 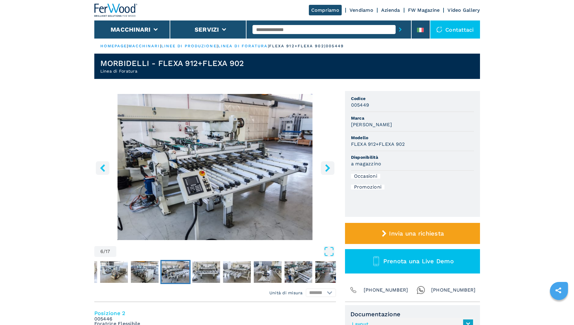 I want to click on button: Servizi, so click(x=207, y=30).